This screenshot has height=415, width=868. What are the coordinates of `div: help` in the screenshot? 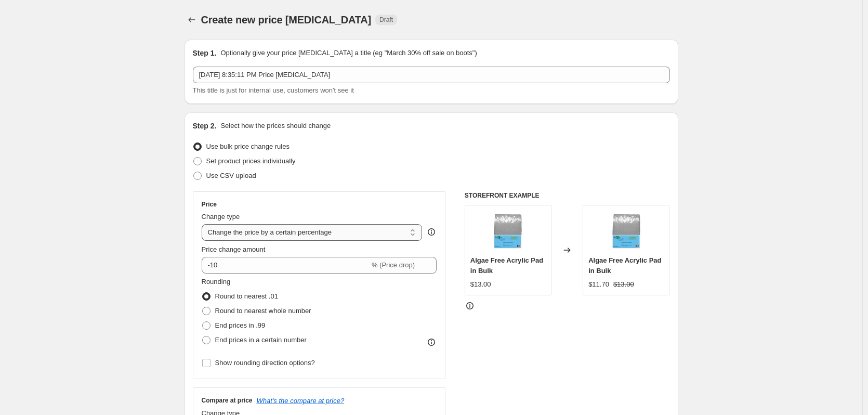 It's located at (432, 232).